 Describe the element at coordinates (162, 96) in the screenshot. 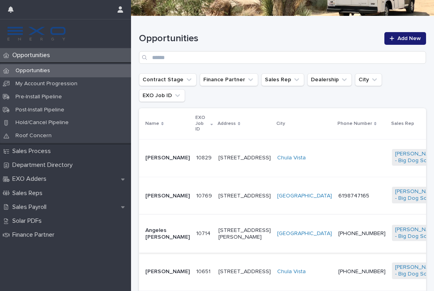

I see `button: EXO Job ID` at that location.